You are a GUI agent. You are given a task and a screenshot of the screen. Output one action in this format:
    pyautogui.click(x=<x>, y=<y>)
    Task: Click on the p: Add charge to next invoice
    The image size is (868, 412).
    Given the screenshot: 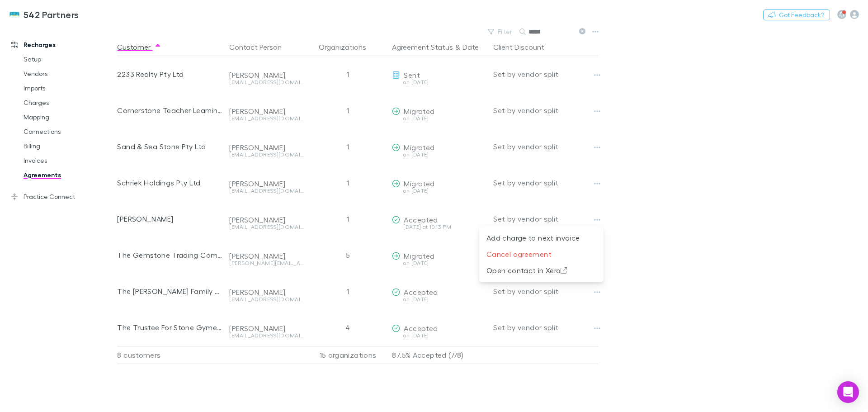 What is the action you would take?
    pyautogui.click(x=541, y=238)
    